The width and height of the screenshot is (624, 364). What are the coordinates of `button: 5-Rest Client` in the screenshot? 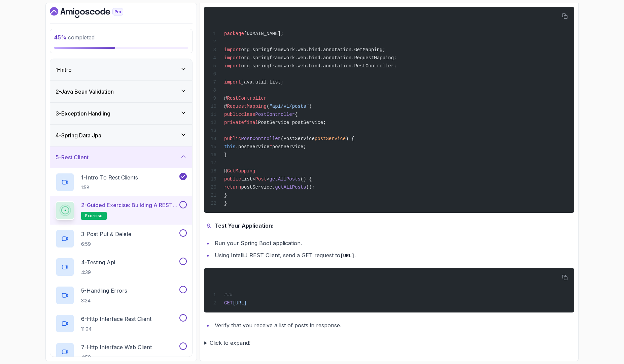 It's located at (121, 157).